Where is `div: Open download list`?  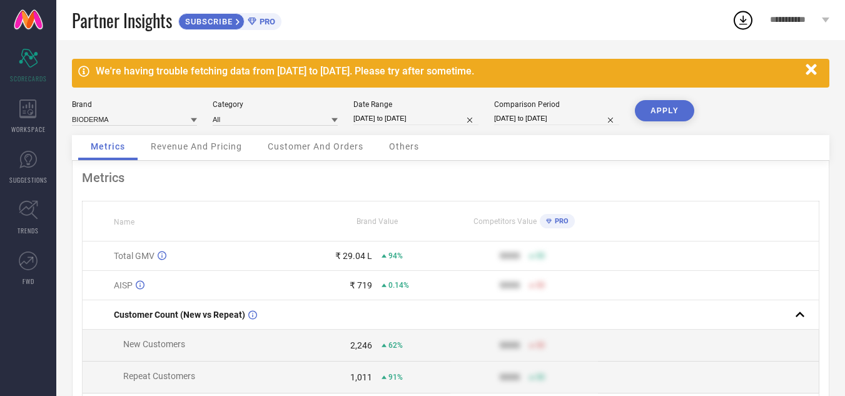 div: Open download list is located at coordinates (743, 20).